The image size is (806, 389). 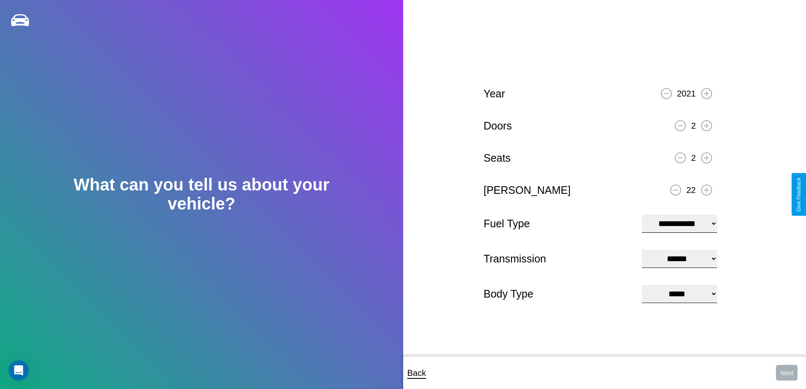 I want to click on button: Next, so click(x=787, y=372).